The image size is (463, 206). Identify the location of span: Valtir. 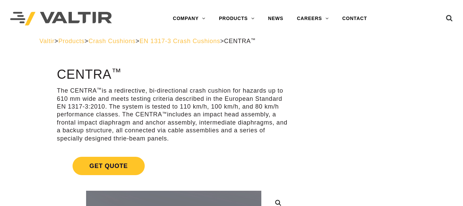
(47, 41).